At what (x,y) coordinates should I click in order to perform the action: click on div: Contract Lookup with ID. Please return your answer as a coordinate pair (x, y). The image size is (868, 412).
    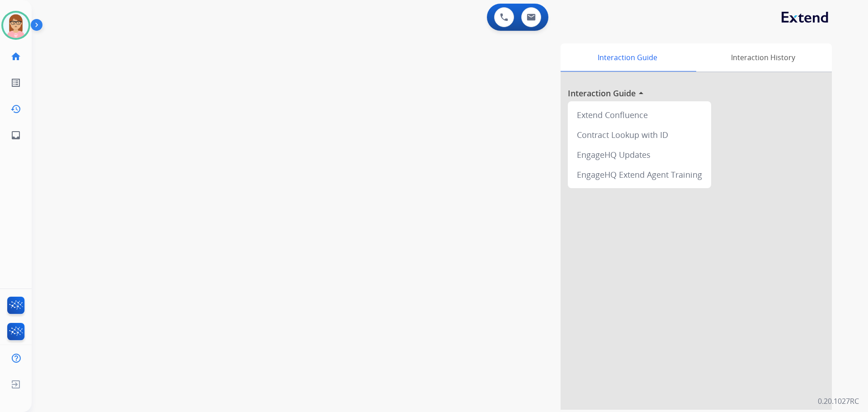
    Looking at the image, I should click on (639, 135).